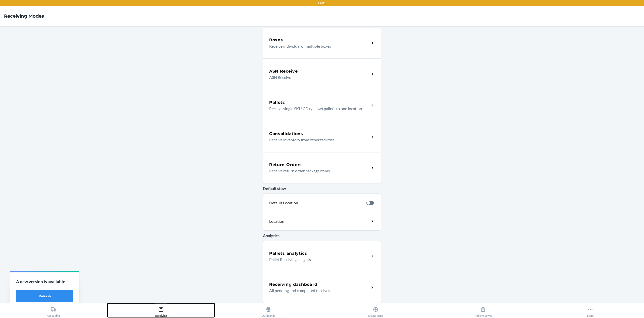  I want to click on p: Default stow, so click(322, 188).